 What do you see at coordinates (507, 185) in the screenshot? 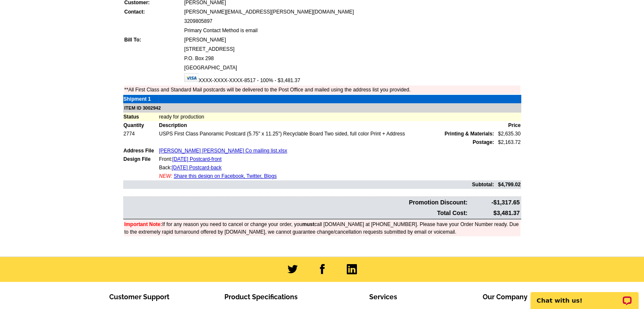
I see `td: $4,799.02` at bounding box center [507, 185].